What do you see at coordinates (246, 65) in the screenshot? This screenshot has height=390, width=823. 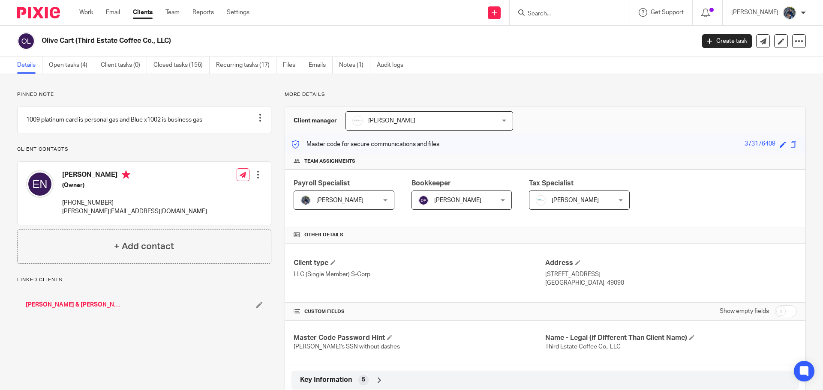 I see `a: Recurring tasks (17)` at bounding box center [246, 65].